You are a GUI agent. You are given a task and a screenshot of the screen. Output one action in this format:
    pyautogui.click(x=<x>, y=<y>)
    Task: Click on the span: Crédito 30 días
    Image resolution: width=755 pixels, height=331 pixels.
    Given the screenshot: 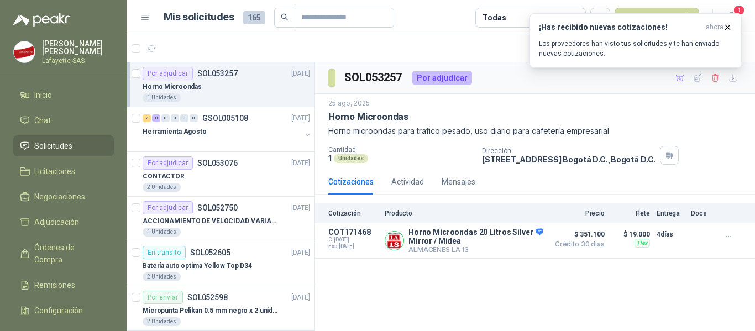 What is the action you would take?
    pyautogui.click(x=577, y=244)
    